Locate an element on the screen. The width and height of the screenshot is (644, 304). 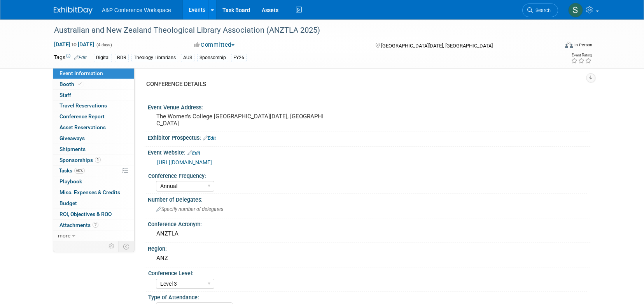
span: Search is located at coordinates (542, 10).